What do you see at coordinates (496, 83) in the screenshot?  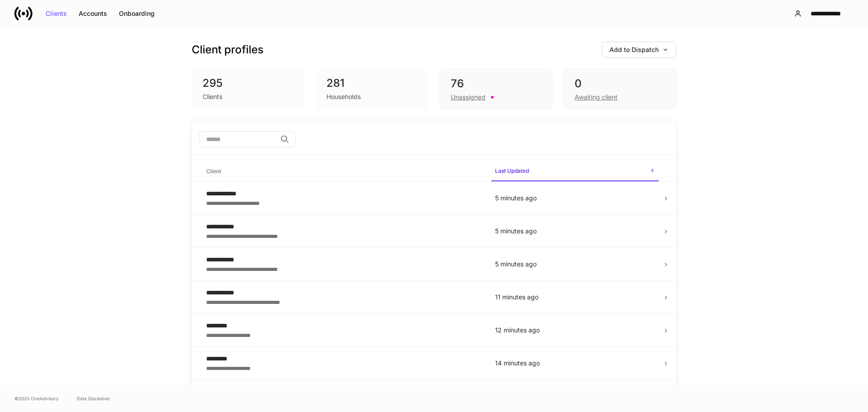 I see `div: 76` at bounding box center [496, 83].